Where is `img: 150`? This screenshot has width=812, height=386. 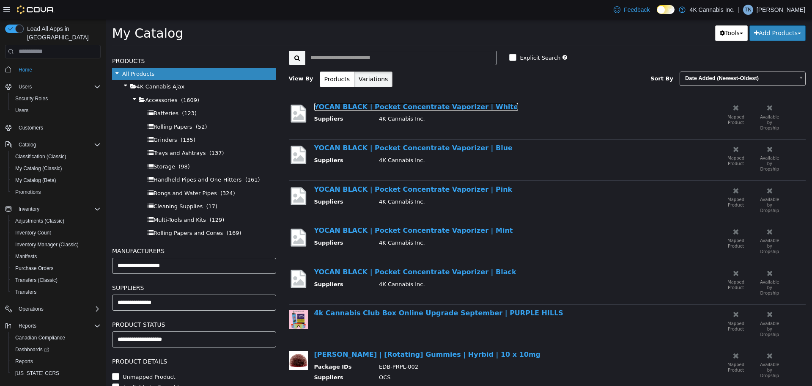 img: 150 is located at coordinates (192, 340).